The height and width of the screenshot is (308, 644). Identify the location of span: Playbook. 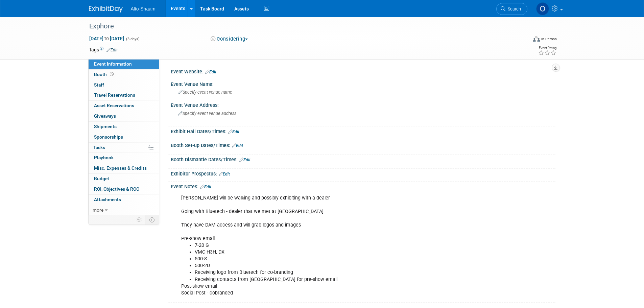
(104, 158).